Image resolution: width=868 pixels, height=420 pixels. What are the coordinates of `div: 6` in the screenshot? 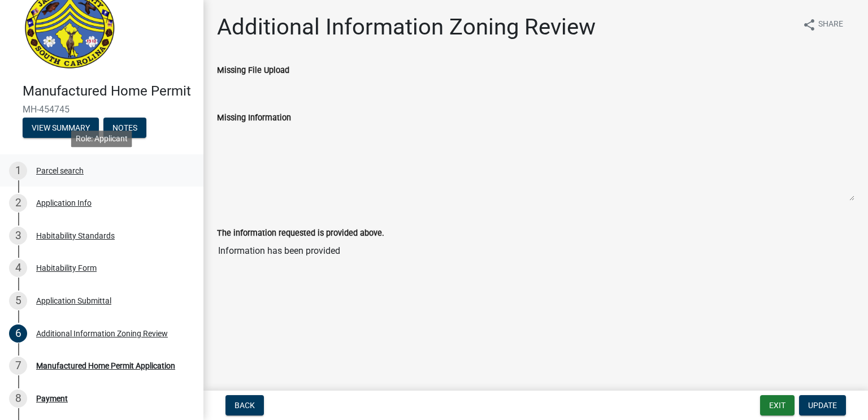 It's located at (18, 334).